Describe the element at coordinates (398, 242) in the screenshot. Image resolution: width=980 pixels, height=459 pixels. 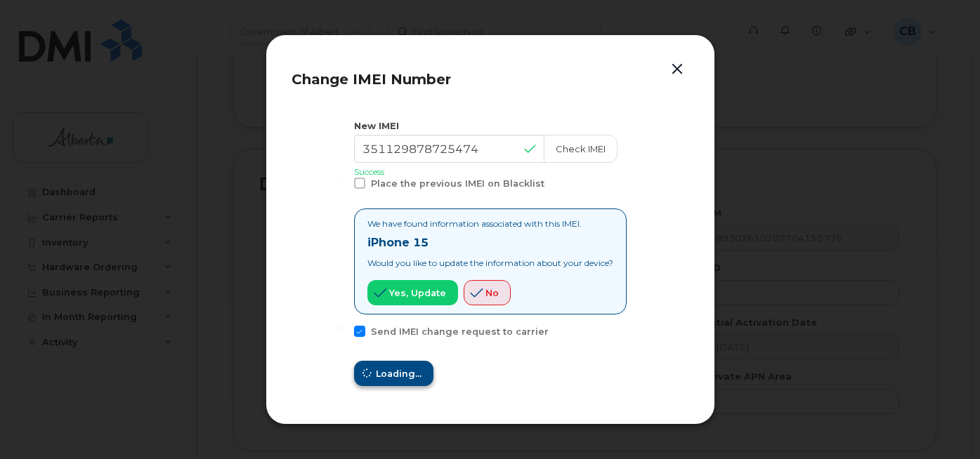
I see `strong: iPhone 15` at that location.